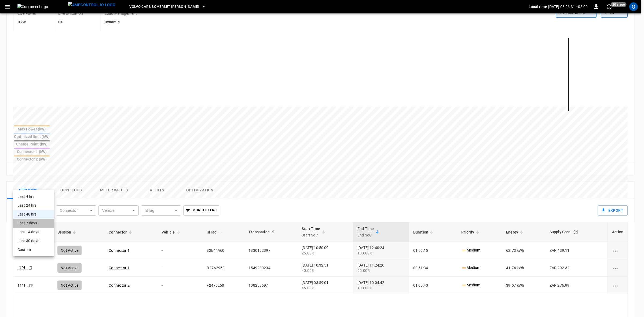 The image size is (644, 317). Describe the element at coordinates (33, 223) in the screenshot. I see `li: Last 7 days` at that location.